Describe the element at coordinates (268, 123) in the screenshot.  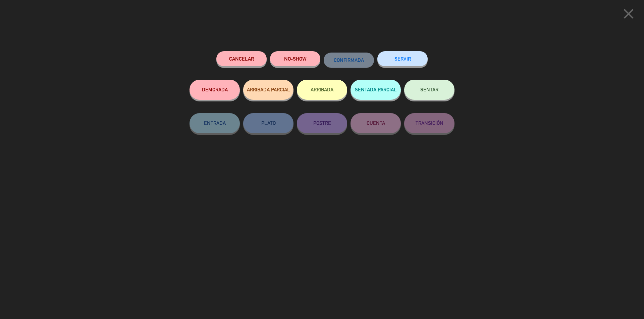
I see `button: PLATO` at that location.